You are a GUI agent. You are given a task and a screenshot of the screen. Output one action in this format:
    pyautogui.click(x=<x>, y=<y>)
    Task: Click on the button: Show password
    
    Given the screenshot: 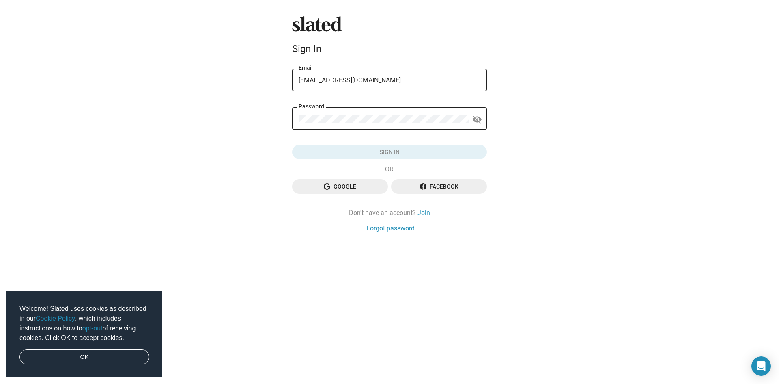 What is the action you would take?
    pyautogui.click(x=477, y=119)
    